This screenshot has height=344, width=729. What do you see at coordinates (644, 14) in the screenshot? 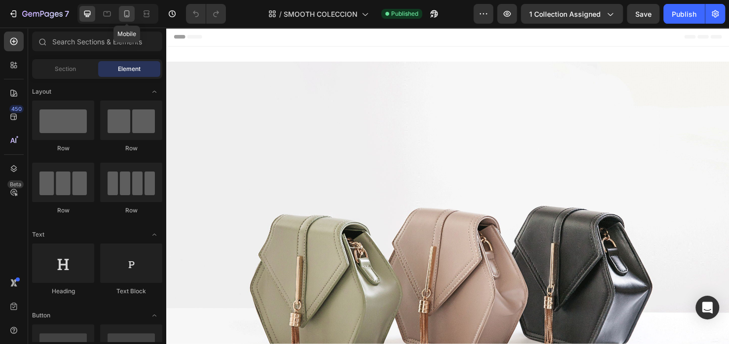
I see `button: Save` at bounding box center [644, 14].